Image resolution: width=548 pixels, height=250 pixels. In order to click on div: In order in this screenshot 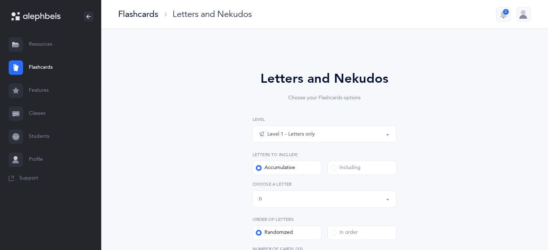, I will do `click(344, 233)`.